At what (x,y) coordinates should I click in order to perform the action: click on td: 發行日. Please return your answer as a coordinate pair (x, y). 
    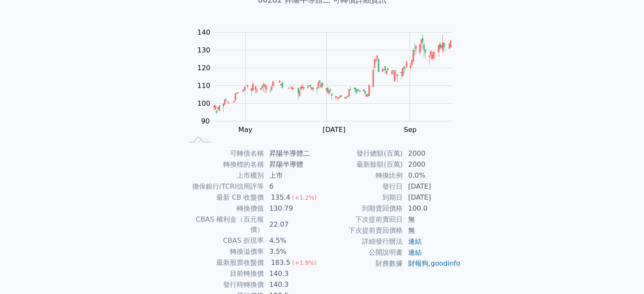
    Looking at the image, I should click on (363, 186).